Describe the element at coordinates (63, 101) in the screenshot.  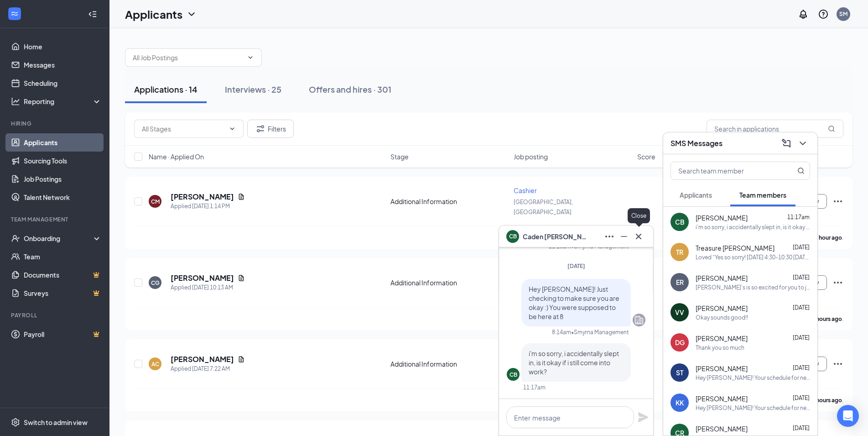
I see `div: Reporting` at that location.